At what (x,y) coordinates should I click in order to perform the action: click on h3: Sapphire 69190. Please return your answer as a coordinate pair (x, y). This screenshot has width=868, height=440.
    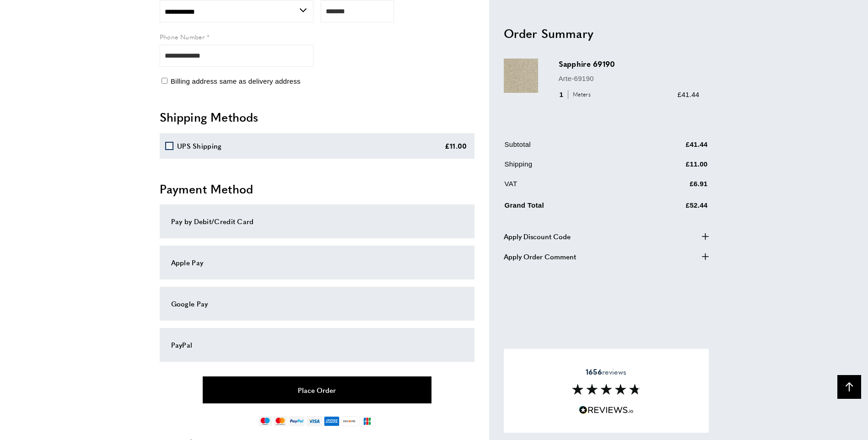
    Looking at the image, I should click on (629, 63).